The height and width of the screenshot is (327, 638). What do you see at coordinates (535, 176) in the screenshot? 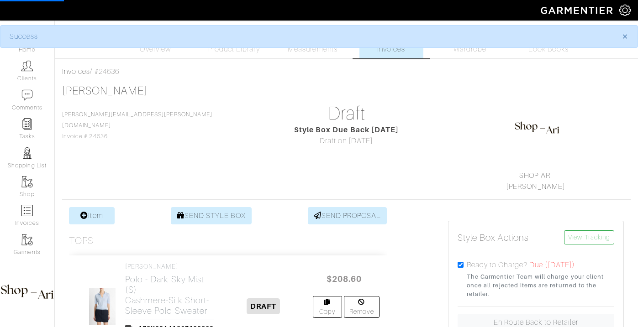
I see `a: SHOP ARI` at bounding box center [535, 176].